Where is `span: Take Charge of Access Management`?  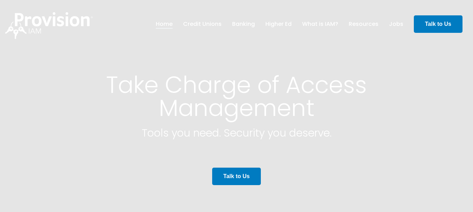
span: Take Charge of Access Management is located at coordinates (236, 97).